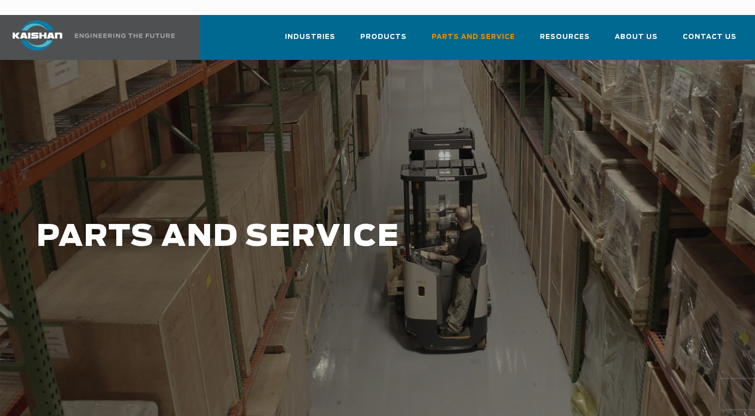  Describe the element at coordinates (383, 37) in the screenshot. I see `span: Products` at that location.